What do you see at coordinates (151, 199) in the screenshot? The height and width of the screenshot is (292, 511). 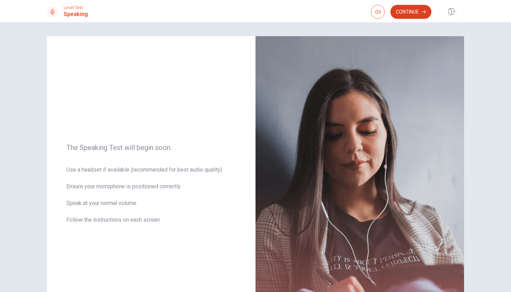 I see `span: Use a headset if available (recommended for best audio quality). Ensure your microphone is positi...` at bounding box center [151, 199].